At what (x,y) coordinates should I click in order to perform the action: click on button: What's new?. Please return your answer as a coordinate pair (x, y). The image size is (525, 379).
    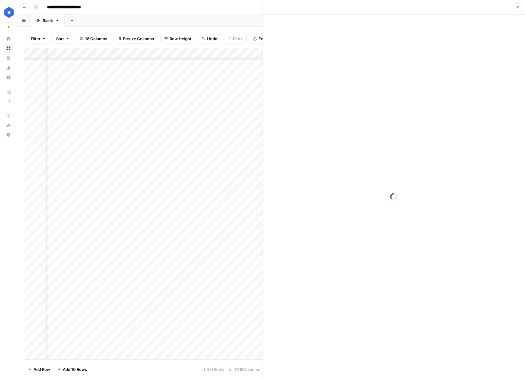
    Looking at the image, I should click on (8, 125).